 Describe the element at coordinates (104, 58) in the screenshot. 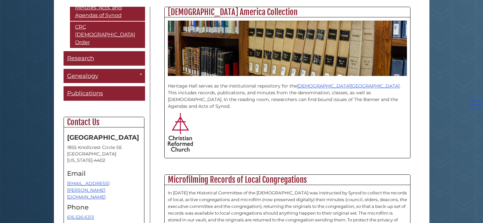

I see `a: Research` at that location.